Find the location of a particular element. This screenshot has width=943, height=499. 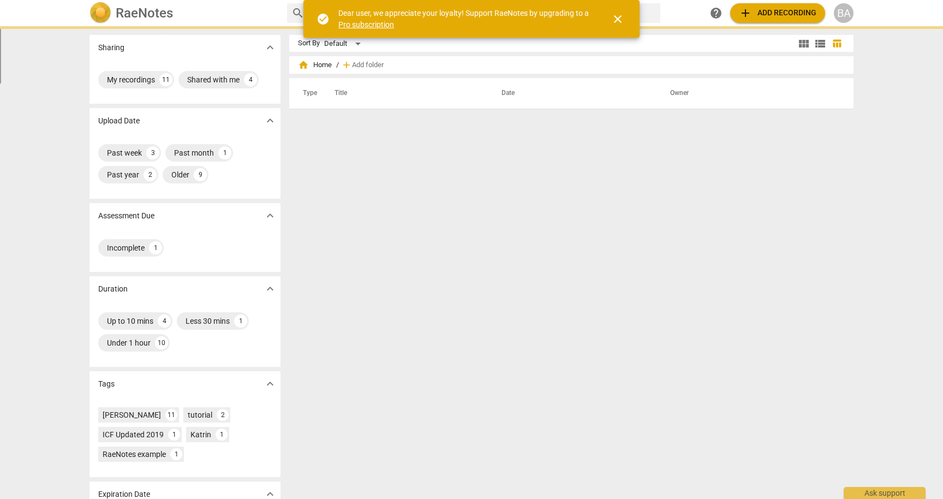

button: List view is located at coordinates (820, 44).